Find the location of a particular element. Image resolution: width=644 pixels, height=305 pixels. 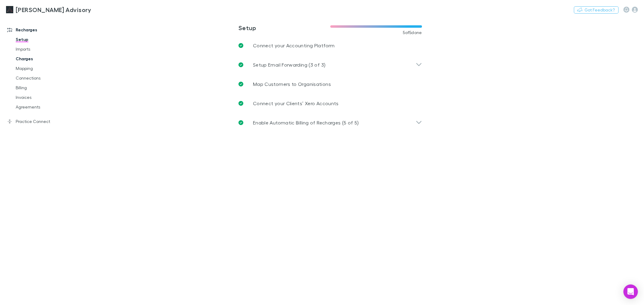

div: Enable Automatic Billing of Recharges (5 of 5) is located at coordinates (330, 122).